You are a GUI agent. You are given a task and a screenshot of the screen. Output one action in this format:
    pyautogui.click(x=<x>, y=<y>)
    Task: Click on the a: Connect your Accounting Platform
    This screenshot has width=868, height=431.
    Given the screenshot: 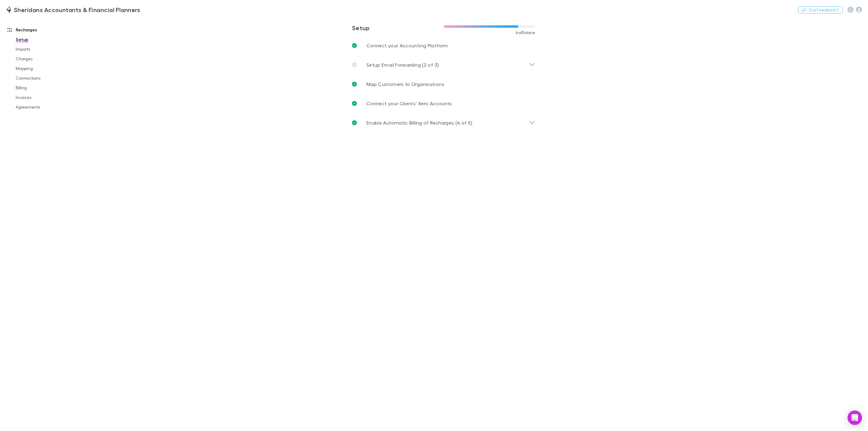 What is the action you would take?
    pyautogui.click(x=443, y=45)
    